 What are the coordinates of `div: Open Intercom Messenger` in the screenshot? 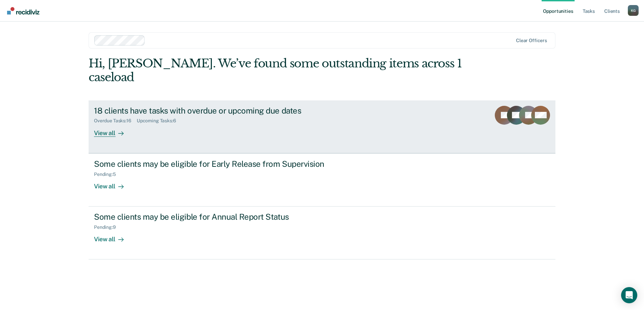 It's located at (629, 295).